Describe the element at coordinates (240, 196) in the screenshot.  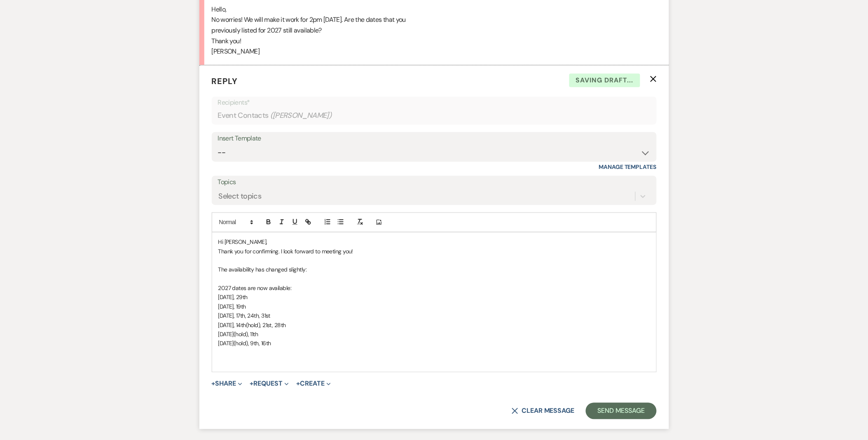
I see `div: Select topics` at that location.